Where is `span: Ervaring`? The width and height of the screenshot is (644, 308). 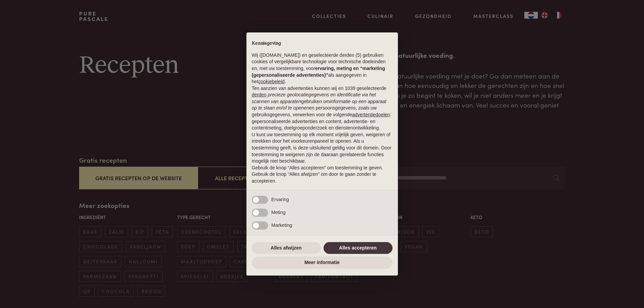 span: Ervaring is located at coordinates (280, 199).